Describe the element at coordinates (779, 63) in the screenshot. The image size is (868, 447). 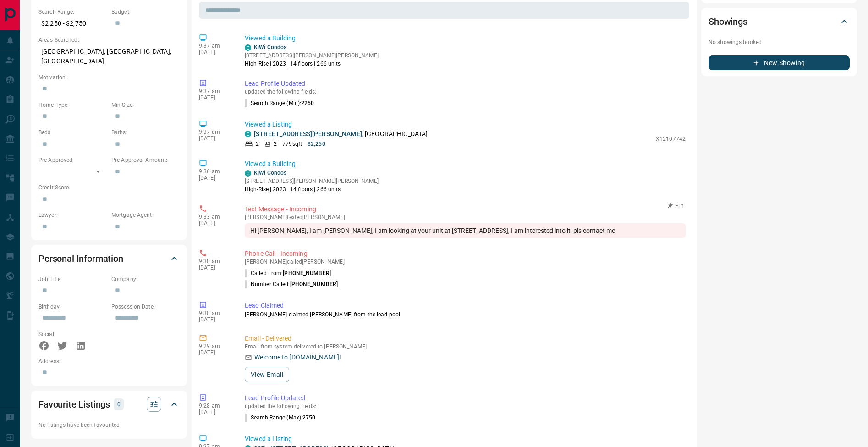
I see `button: New Showing` at that location.